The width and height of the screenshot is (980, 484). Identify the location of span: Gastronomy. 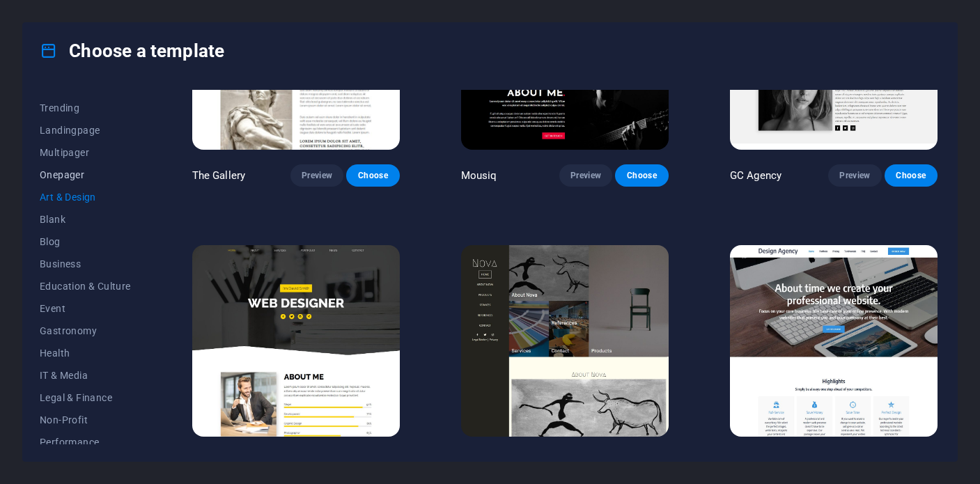
(85, 330).